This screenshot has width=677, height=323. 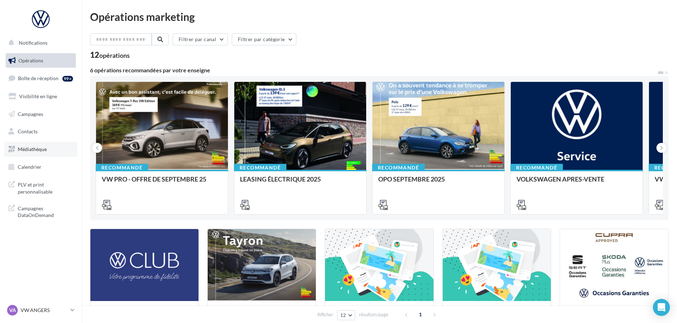 I want to click on div: LEASING ÉLECTRIQUE 2025, so click(x=300, y=182).